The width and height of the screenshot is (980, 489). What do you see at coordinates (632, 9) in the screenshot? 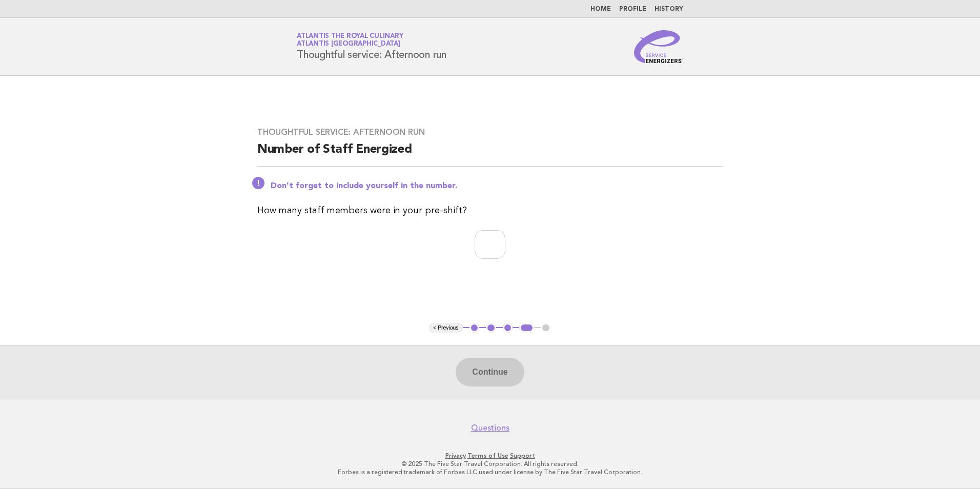
I see `a: Profile` at bounding box center [632, 9].